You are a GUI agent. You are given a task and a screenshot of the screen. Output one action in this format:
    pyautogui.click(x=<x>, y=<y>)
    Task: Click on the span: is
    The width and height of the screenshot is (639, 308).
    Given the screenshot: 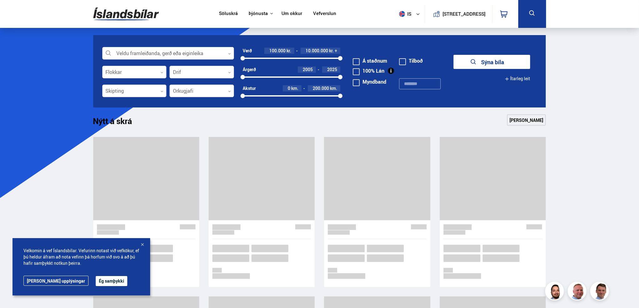 What is the action you would take?
    pyautogui.click(x=405, y=14)
    